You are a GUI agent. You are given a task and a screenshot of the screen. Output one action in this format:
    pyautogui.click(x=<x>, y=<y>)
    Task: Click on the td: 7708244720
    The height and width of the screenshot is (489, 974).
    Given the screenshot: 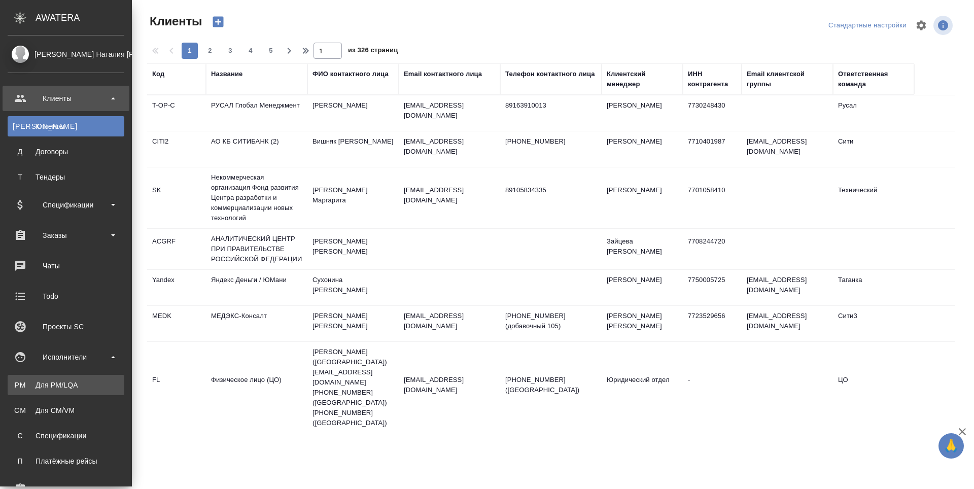 What is the action you would take?
    pyautogui.click(x=712, y=249)
    